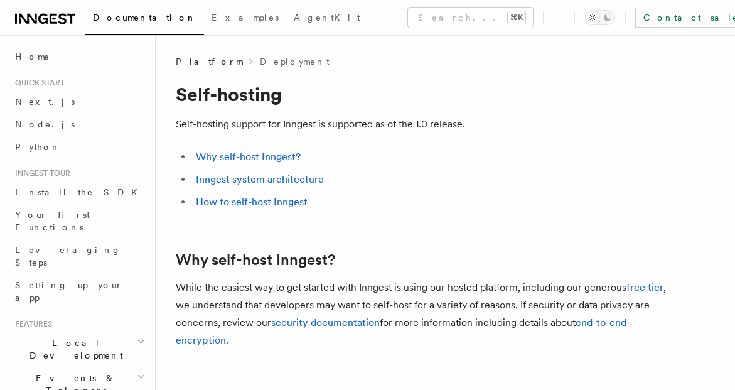 This screenshot has width=735, height=390. Describe the element at coordinates (644, 287) in the screenshot. I see `a: free tier` at that location.